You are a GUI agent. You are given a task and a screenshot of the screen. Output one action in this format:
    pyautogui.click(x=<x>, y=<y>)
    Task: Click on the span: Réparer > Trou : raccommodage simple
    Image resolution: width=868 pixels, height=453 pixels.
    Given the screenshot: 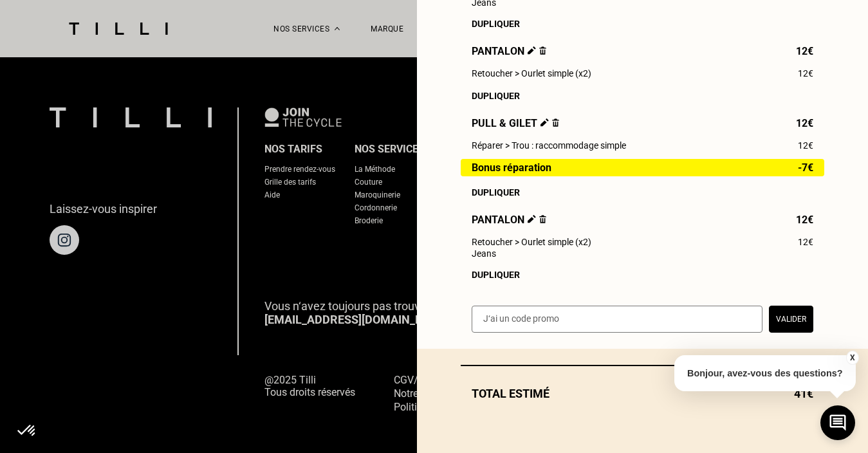 What is the action you would take?
    pyautogui.click(x=549, y=145)
    